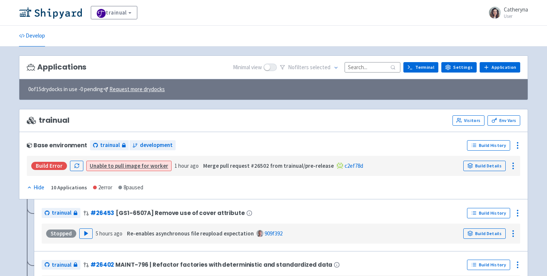 This screenshot has height=276, width=547. What do you see at coordinates (504, 121) in the screenshot?
I see `a: Env Vars` at bounding box center [504, 121].